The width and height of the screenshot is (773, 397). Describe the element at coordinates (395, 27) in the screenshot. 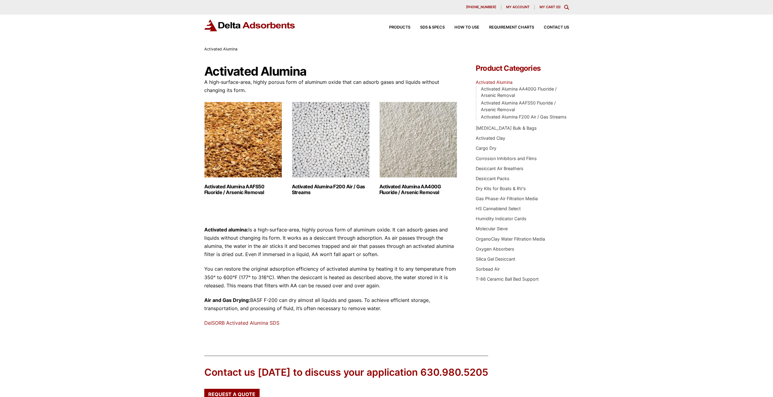

I see `a: Products` at that location.